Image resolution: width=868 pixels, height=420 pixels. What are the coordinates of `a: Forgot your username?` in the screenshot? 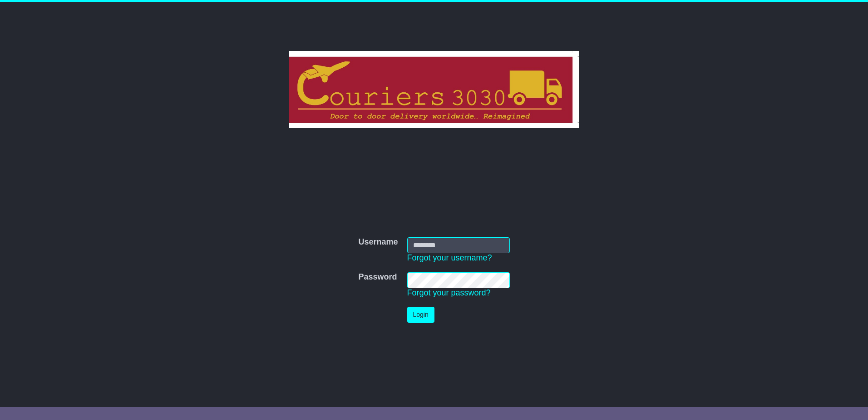 It's located at (449, 257).